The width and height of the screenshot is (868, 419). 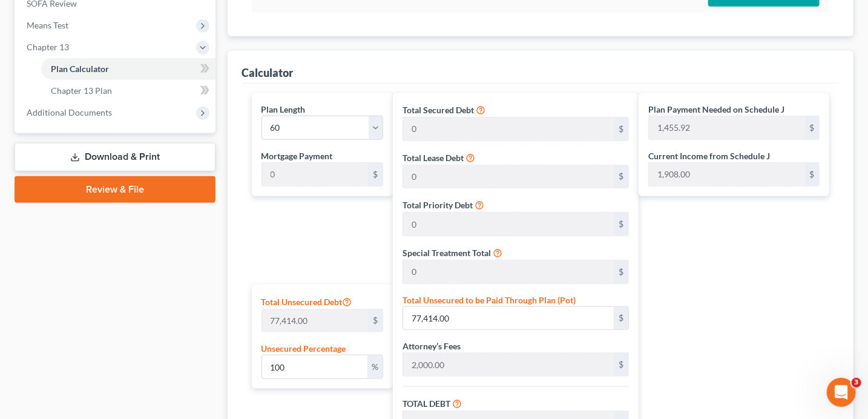 I want to click on span: Chapter 13 Plan, so click(x=81, y=90).